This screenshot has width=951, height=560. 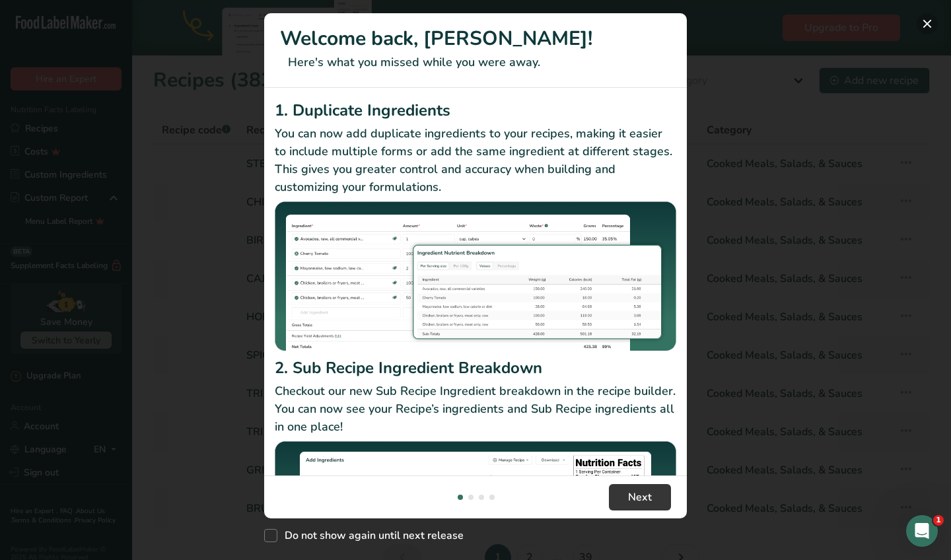 I want to click on span: Do not show again until next release, so click(x=371, y=535).